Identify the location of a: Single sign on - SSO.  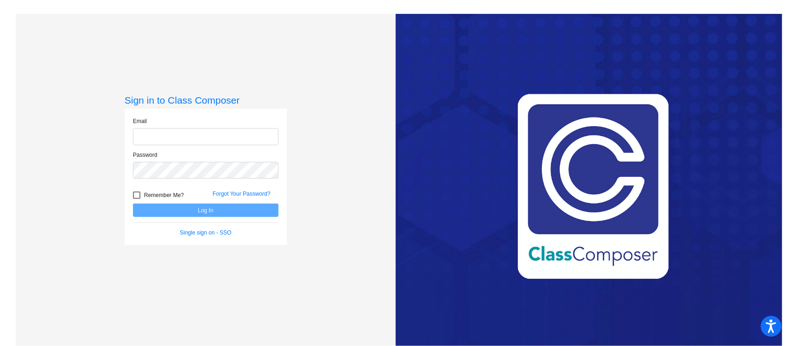
(205, 233).